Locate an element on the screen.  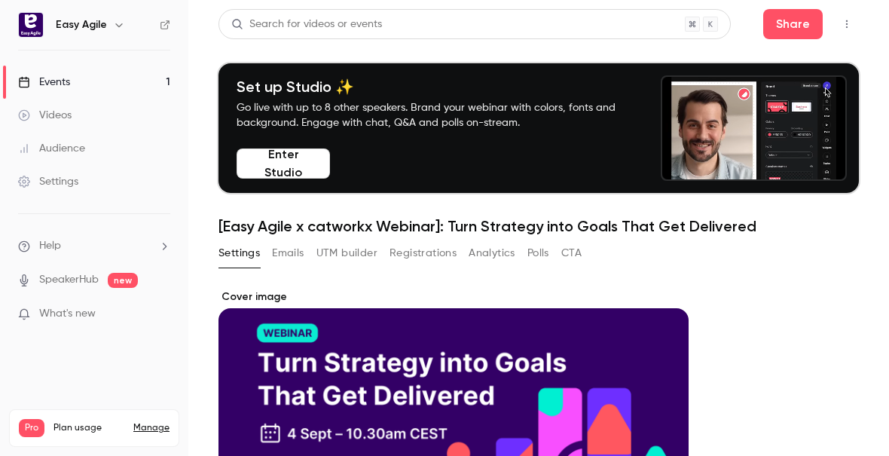
div: Events is located at coordinates (44, 82).